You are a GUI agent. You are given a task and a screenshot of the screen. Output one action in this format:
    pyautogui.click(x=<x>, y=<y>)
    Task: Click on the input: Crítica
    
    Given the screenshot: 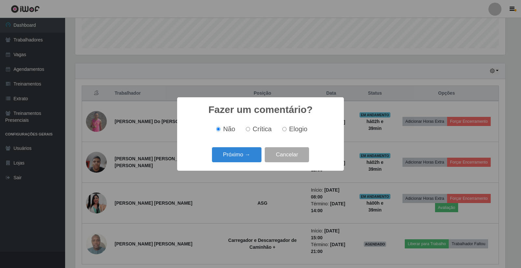 What is the action you would take?
    pyautogui.click(x=248, y=129)
    